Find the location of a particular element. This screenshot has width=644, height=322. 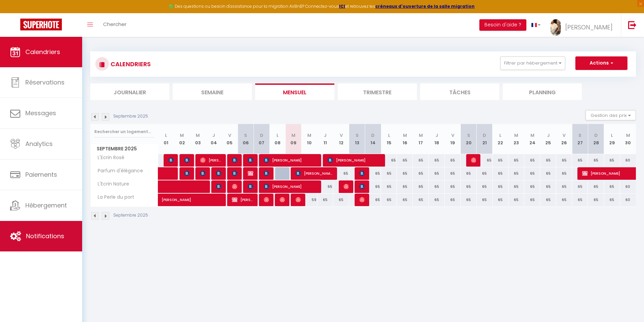

span: Réservations is located at coordinates (45, 82).